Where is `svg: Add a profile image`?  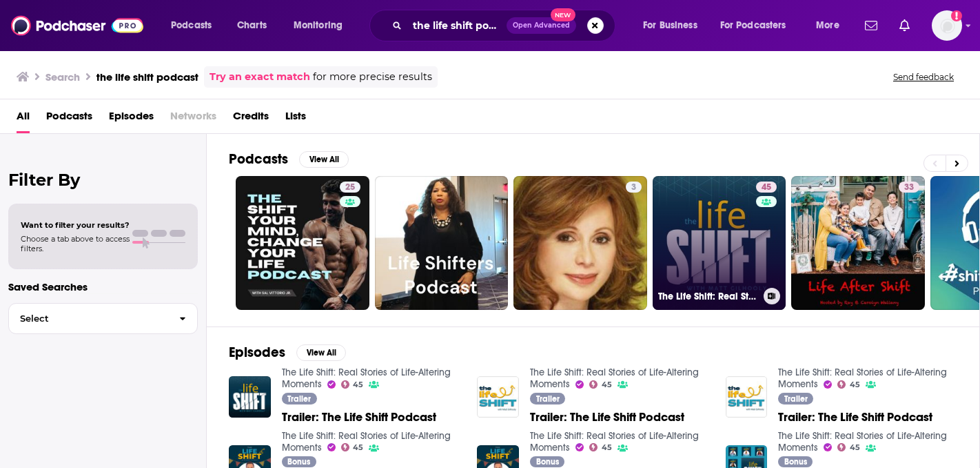 svg: Add a profile image is located at coordinates (957, 15).